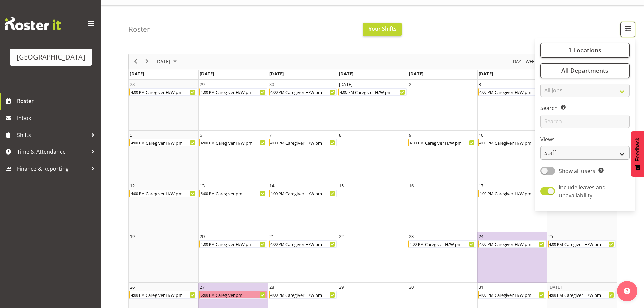 This screenshot has width=644, height=308. I want to click on button: 1 Locations, so click(585, 50).